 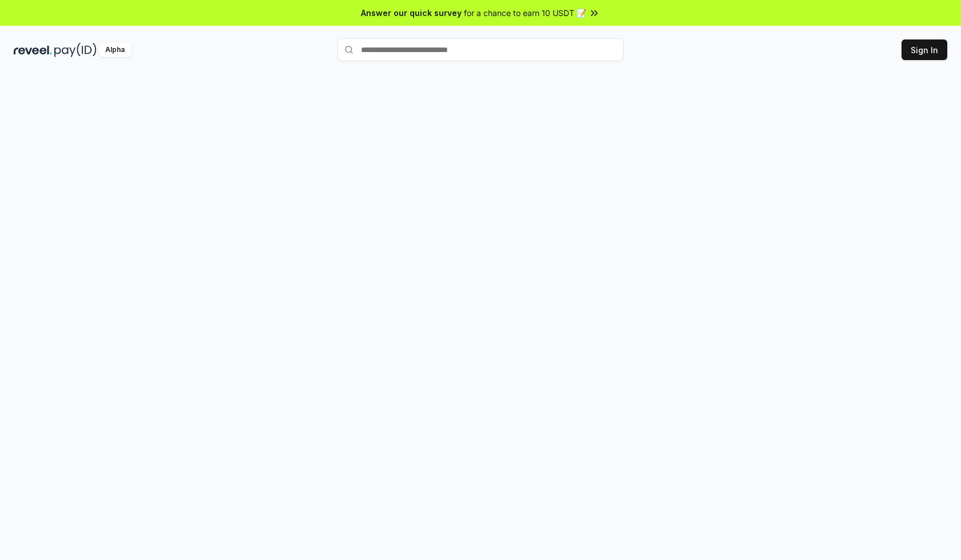 What do you see at coordinates (115, 49) in the screenshot?
I see `div: Alpha` at bounding box center [115, 49].